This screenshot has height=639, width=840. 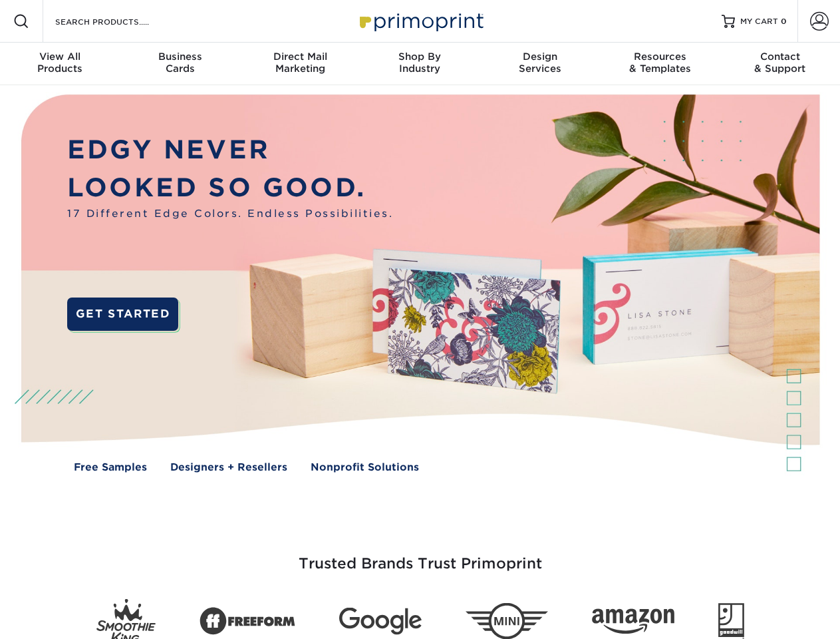 What do you see at coordinates (660, 64) in the screenshot?
I see `a: Resources& Templates` at bounding box center [660, 64].